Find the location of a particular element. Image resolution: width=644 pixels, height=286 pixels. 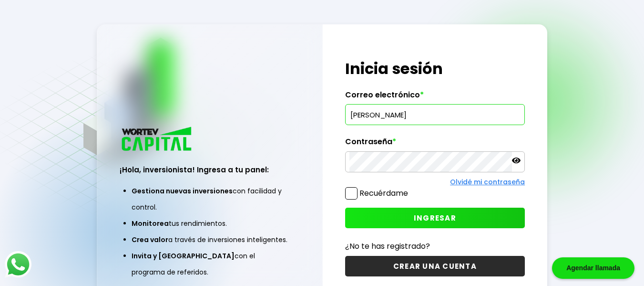

h3: ¡Hola, inversionista! Ingresa a tu panel: is located at coordinates (210, 169).